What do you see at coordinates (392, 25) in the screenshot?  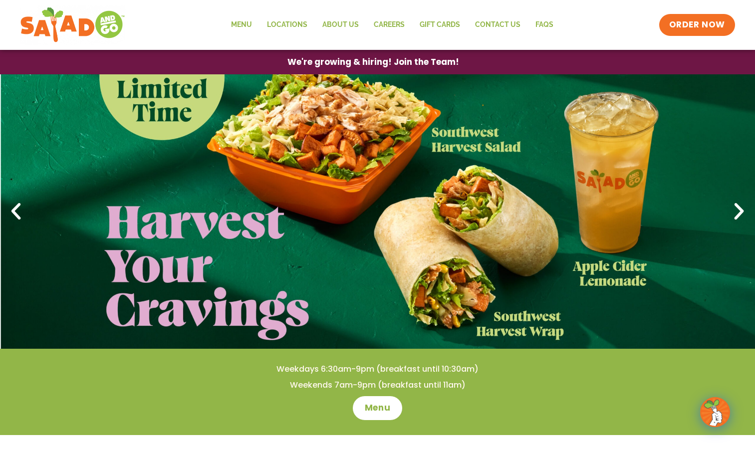 I see `nav: Menu` at bounding box center [392, 25].